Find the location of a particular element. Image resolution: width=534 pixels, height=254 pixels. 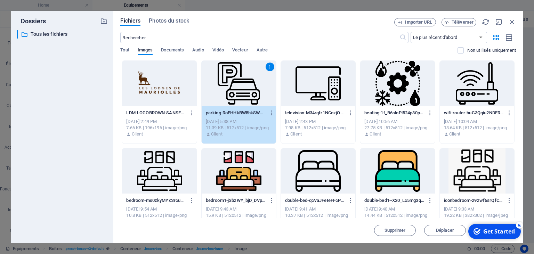

p: Tous les fichiers is located at coordinates (63, 34).